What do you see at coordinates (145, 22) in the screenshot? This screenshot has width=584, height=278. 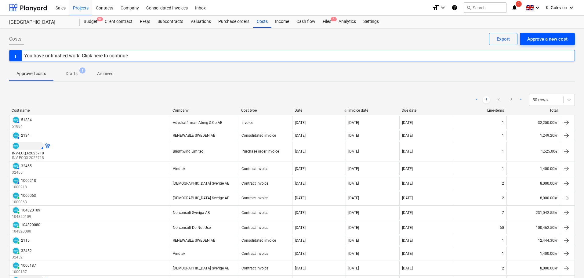 I see `div: RFQs` at bounding box center [145, 22].